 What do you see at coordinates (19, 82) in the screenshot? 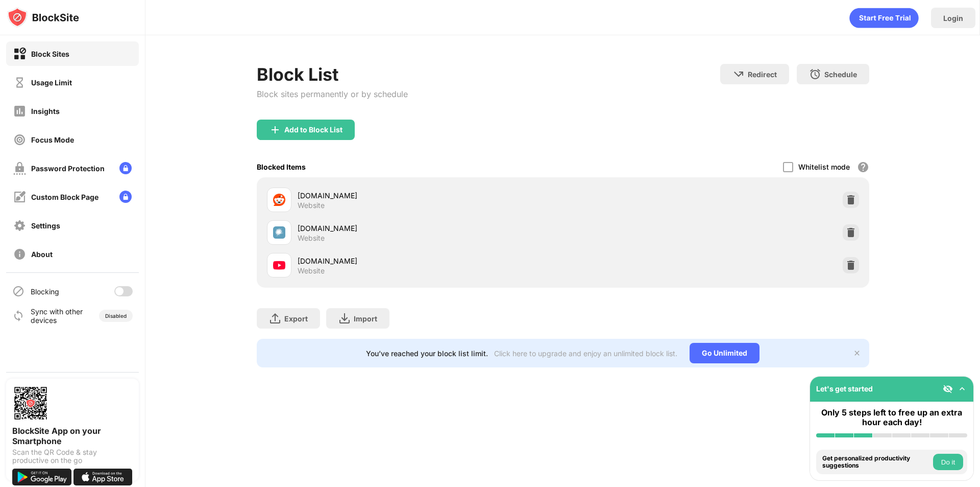
I see `img: time-usage-off.svg` at bounding box center [19, 82].